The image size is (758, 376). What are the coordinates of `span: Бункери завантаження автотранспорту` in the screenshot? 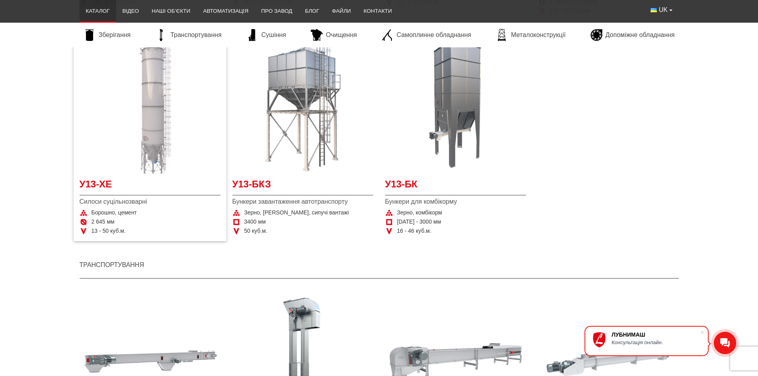 It's located at (303, 202).